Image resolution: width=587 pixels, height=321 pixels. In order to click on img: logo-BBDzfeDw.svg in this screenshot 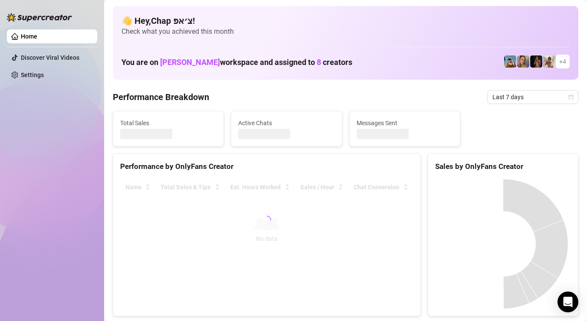, I will do `click(39, 17)`.